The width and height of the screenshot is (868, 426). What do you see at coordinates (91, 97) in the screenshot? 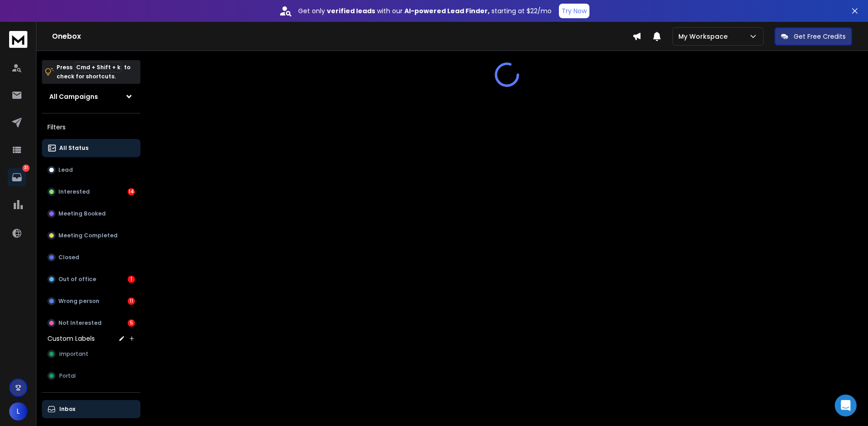
I see `button: All Campaigns` at bounding box center [91, 97].